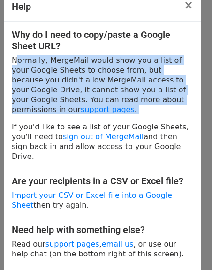 This screenshot has width=212, height=270. Describe the element at coordinates (189, 248) in the screenshot. I see `div: Chat Widget` at that location.